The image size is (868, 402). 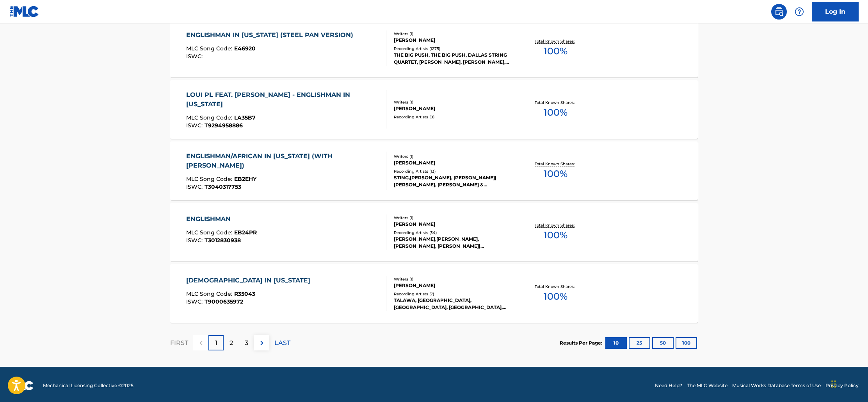 I want to click on img: right, so click(x=262, y=343).